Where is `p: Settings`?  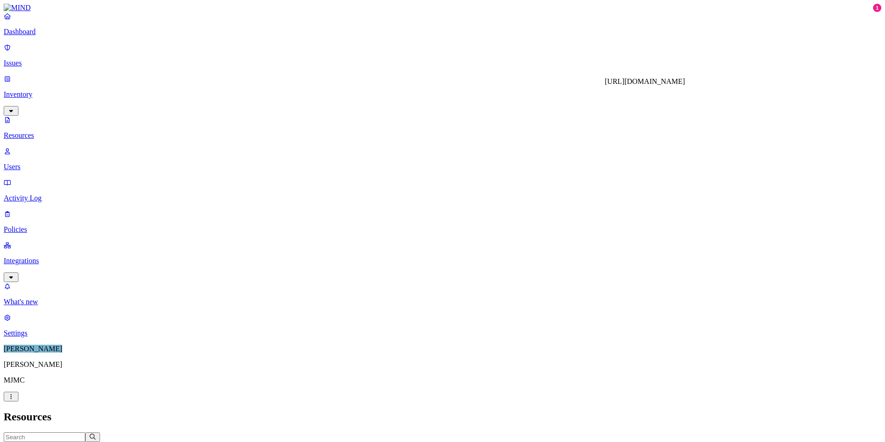
p: Settings is located at coordinates (442, 333).